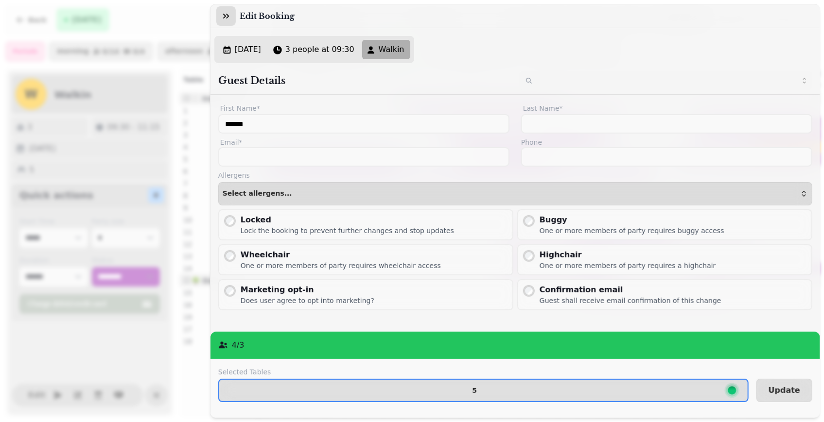 Image resolution: width=824 pixels, height=422 pixels. I want to click on div: One or more members of party requires a highchair, so click(627, 266).